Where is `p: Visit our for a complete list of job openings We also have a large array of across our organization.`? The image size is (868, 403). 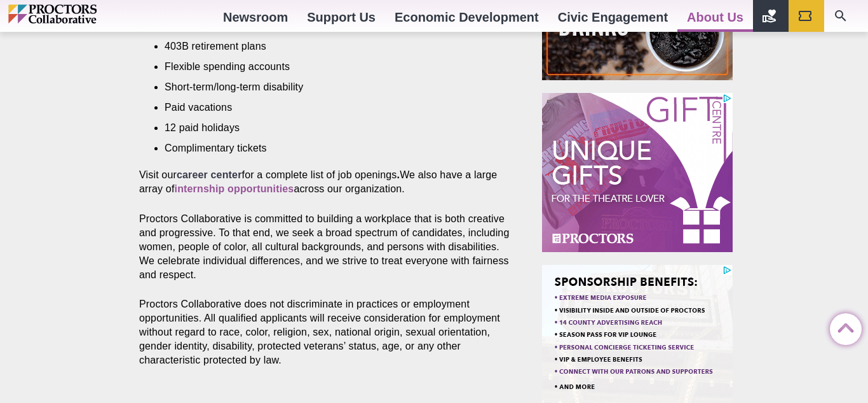
p: Visit our for a complete list of job openings We also have a large array of across our organization. is located at coordinates (326, 182).